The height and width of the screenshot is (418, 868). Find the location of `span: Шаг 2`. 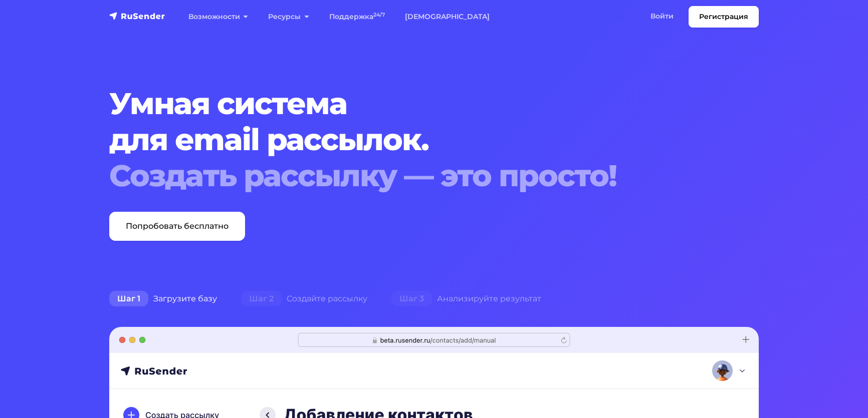

span: Шаг 2 is located at coordinates (261, 299).